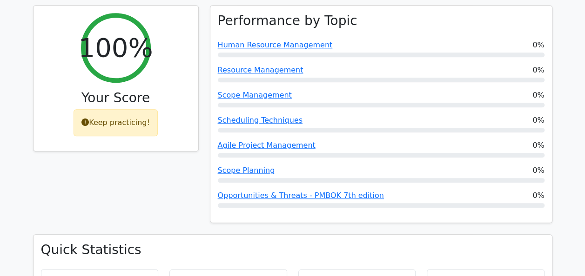 This screenshot has width=585, height=276. What do you see at coordinates (115, 123) in the screenshot?
I see `div: Keep practicing!` at bounding box center [115, 123].